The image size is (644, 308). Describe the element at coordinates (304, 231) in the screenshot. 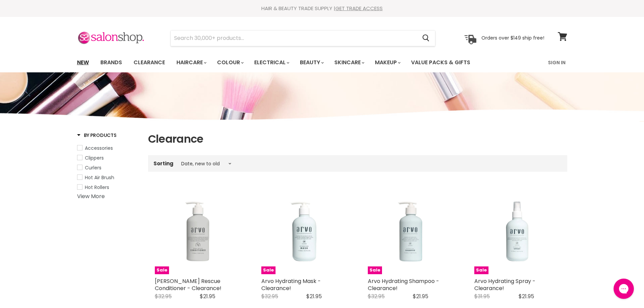

I see `a: Arvo Hydrating Mask - Clearance! Sale` at that location.